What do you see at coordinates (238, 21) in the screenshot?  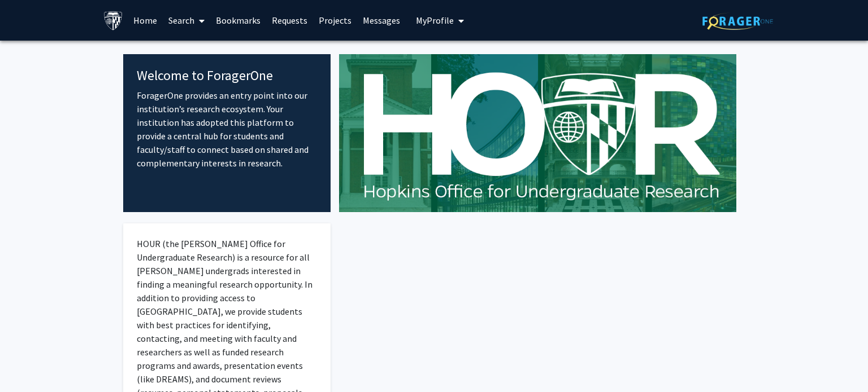 I see `a: Bookmarks` at bounding box center [238, 21].